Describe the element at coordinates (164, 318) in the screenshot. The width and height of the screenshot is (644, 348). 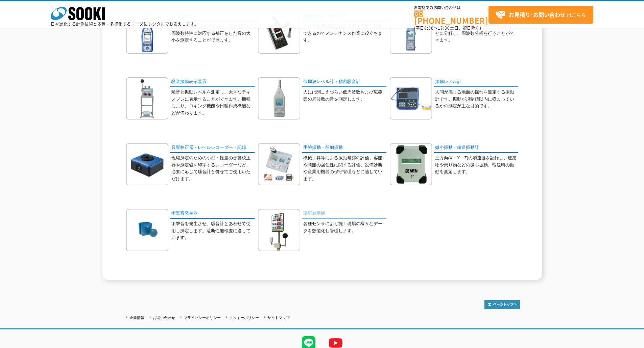
I see `a: お問い合わせ` at that location.